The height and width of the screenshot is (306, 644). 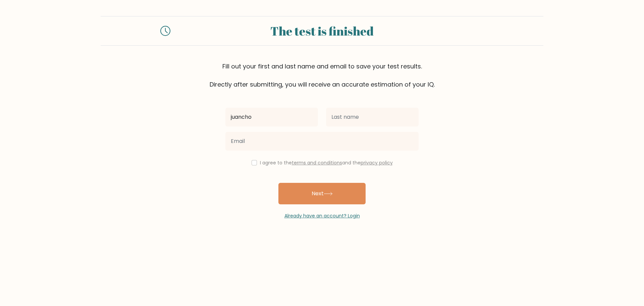 I want to click on input: Last name, so click(x=372, y=117).